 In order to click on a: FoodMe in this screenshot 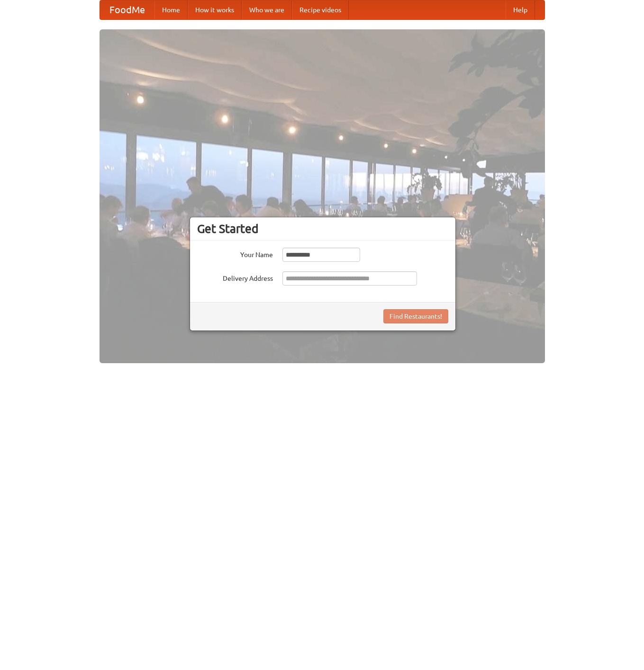, I will do `click(127, 10)`.